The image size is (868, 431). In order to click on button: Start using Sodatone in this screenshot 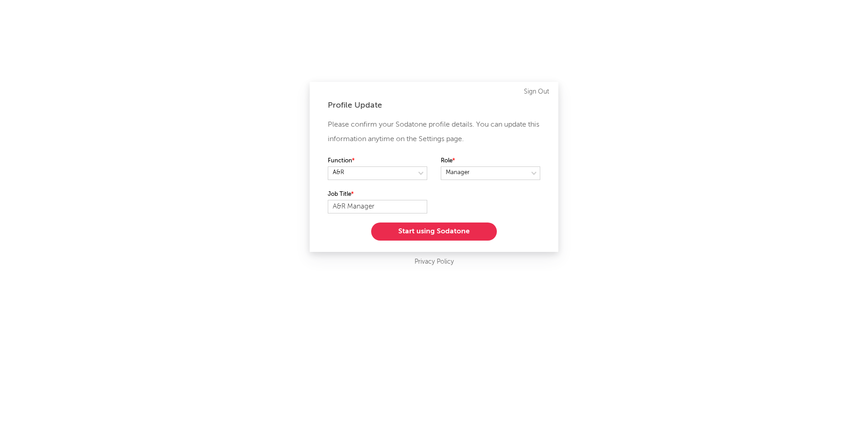, I will do `click(434, 231)`.